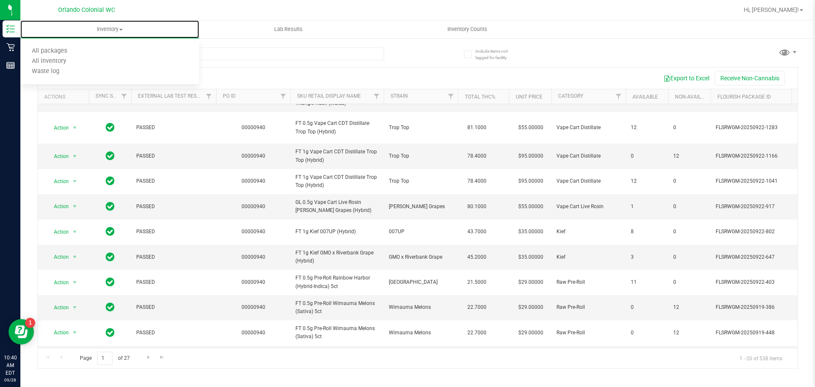  Describe the element at coordinates (112, 96) in the screenshot. I see `a: Sync Status` at that location.